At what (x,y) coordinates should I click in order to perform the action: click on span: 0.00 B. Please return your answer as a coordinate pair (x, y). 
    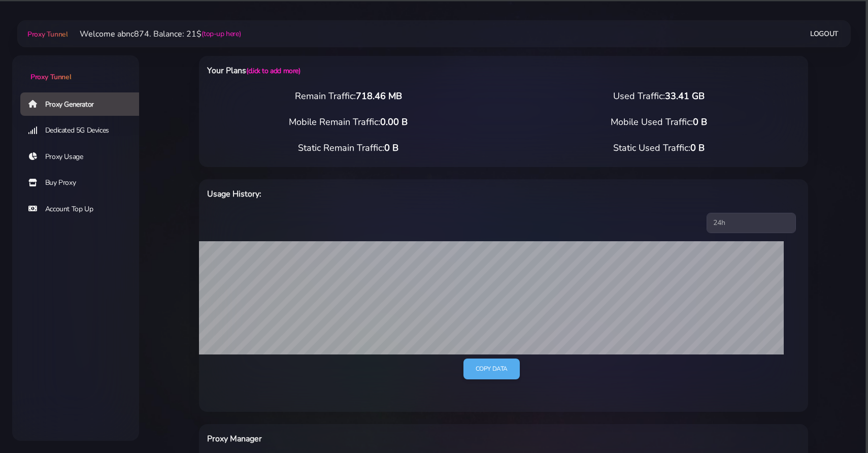
    Looking at the image, I should click on (394, 122).